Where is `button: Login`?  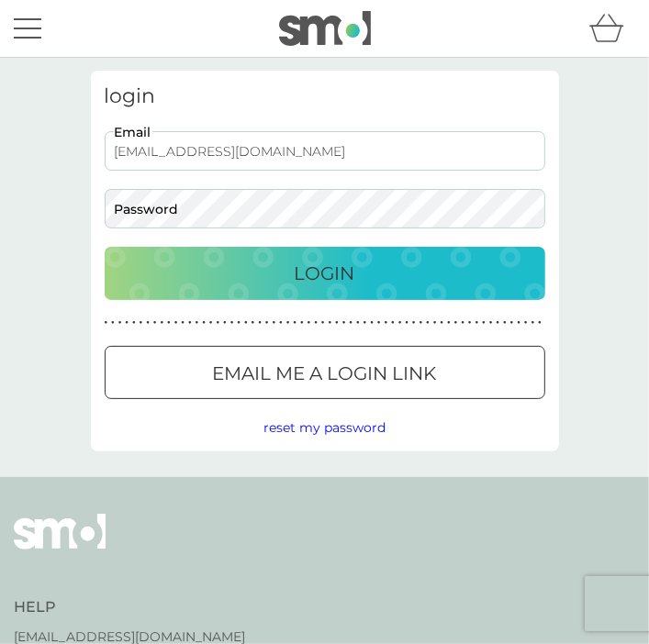
button: Login is located at coordinates (324, 273).